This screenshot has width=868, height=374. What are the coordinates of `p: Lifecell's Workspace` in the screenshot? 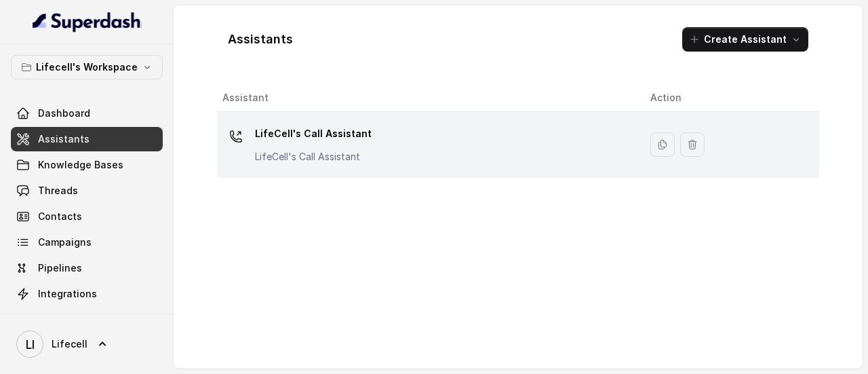 It's located at (87, 67).